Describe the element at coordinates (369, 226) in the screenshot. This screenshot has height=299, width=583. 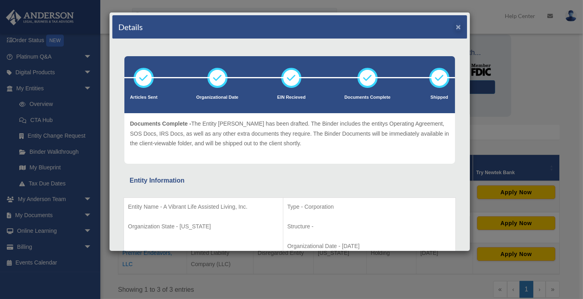
I see `p: Structure -` at that location.